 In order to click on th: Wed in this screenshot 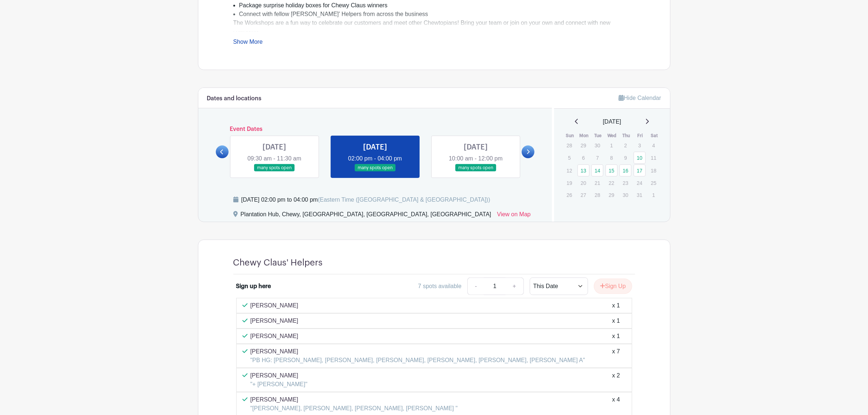, I will do `click(612, 136)`.